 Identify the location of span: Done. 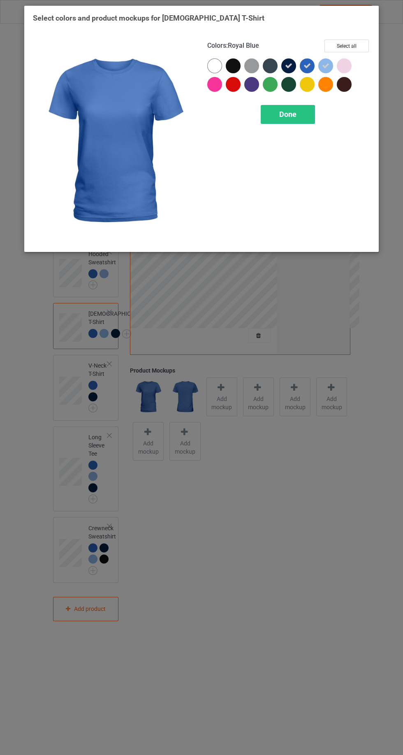
(288, 114).